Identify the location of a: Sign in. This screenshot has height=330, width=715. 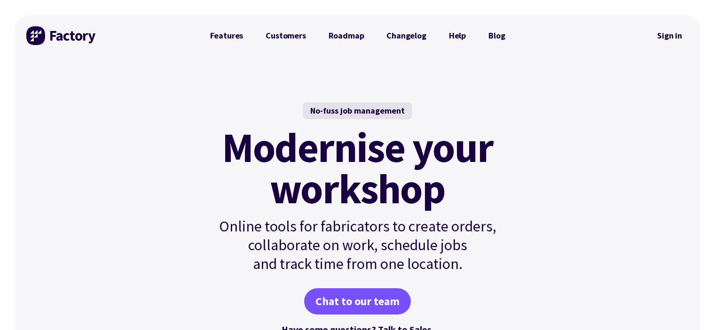
(669, 36).